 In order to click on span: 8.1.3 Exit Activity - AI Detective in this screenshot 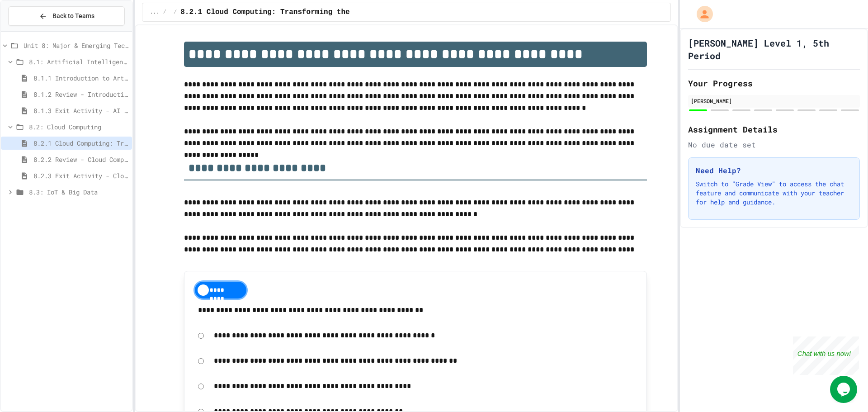, I will do `click(81, 110)`.